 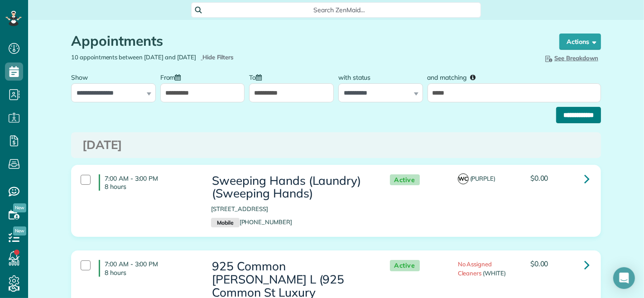 What do you see at coordinates (580, 42) in the screenshot?
I see `button: Actions` at bounding box center [580, 42].